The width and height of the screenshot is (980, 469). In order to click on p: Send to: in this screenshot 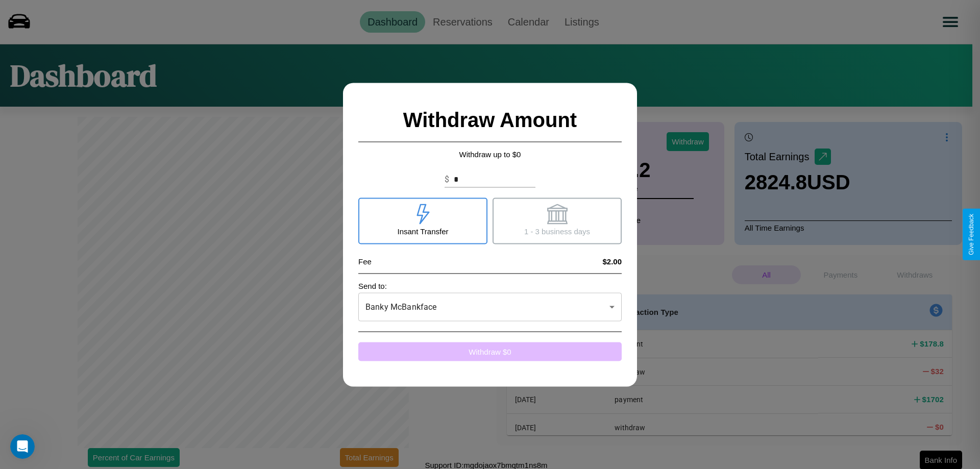, I will do `click(490, 285)`.